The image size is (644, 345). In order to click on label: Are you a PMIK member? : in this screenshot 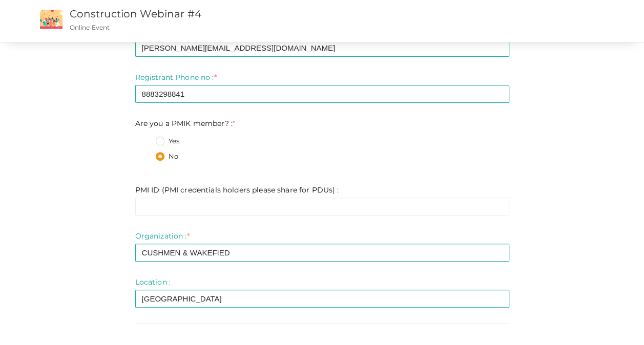, I will do `click(185, 123)`.